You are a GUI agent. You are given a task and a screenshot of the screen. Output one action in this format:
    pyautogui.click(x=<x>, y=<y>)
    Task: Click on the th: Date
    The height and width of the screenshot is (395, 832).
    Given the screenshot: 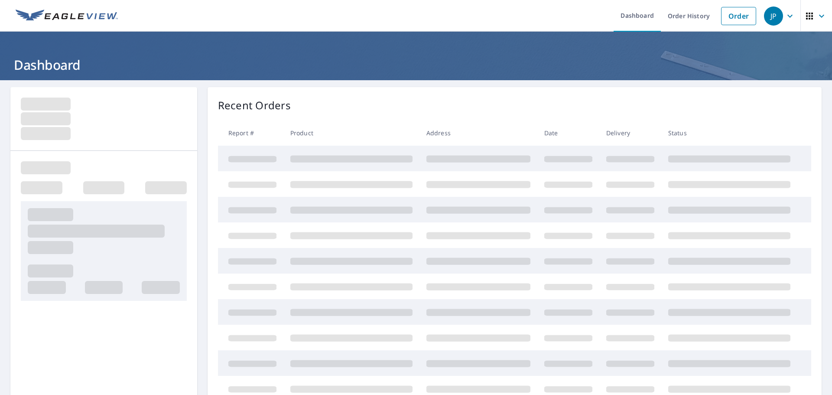 What is the action you would take?
    pyautogui.click(x=568, y=133)
    